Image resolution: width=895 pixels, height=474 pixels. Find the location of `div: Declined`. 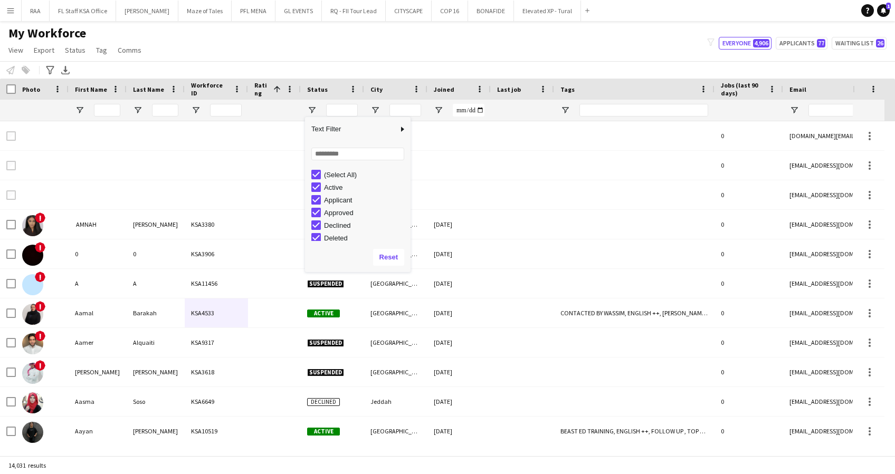

div: Declined is located at coordinates (366, 225).